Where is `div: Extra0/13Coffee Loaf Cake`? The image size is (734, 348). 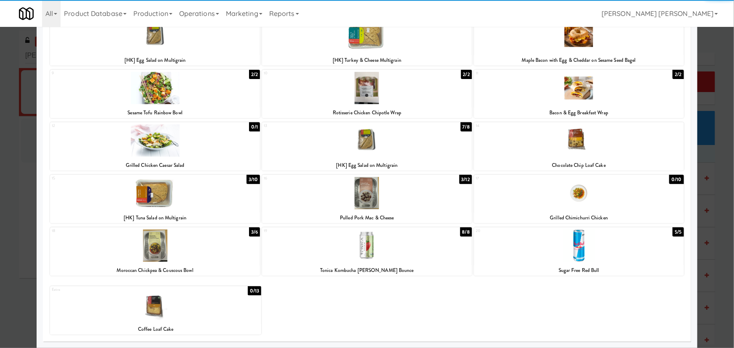
div: Extra0/13Coffee Loaf Cake is located at coordinates (156, 311).